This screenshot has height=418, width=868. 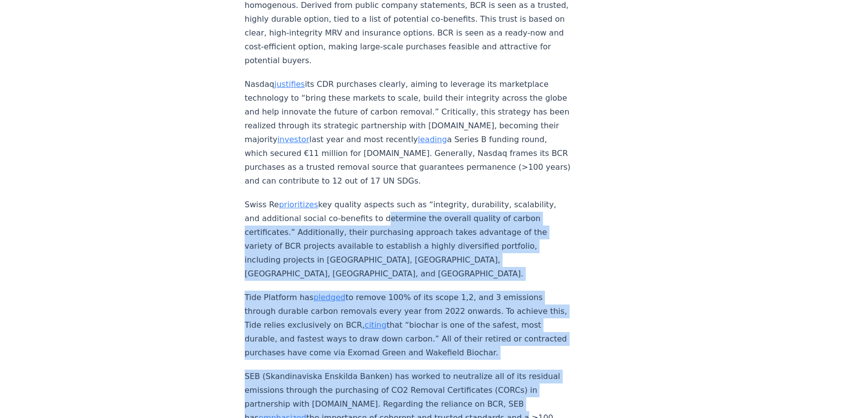 I want to click on a: investor, so click(x=293, y=139).